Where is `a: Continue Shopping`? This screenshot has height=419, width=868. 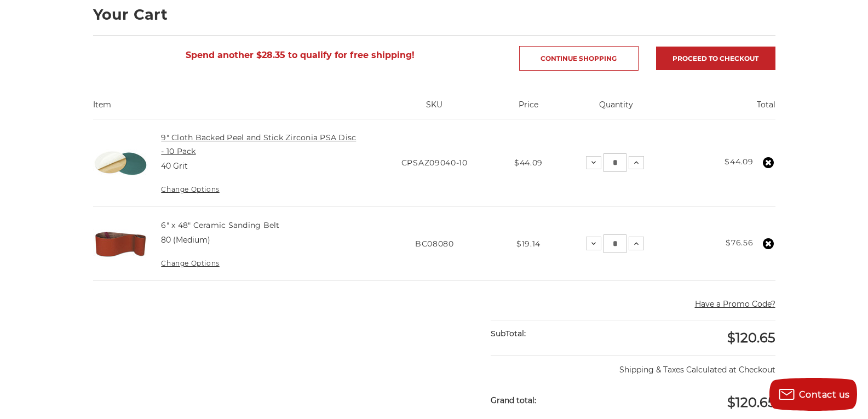
a: Continue Shopping is located at coordinates (579, 59).